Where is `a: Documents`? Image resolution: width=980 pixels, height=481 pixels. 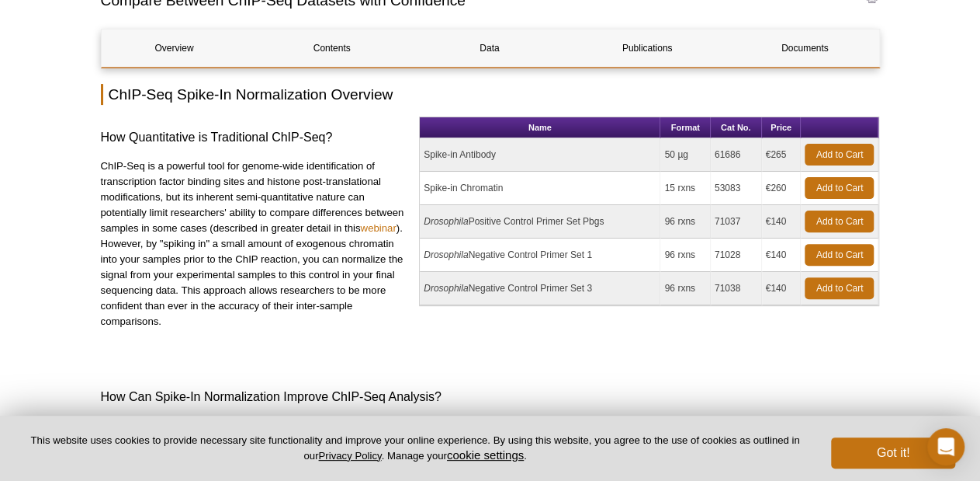 a: Documents is located at coordinates (805, 48).